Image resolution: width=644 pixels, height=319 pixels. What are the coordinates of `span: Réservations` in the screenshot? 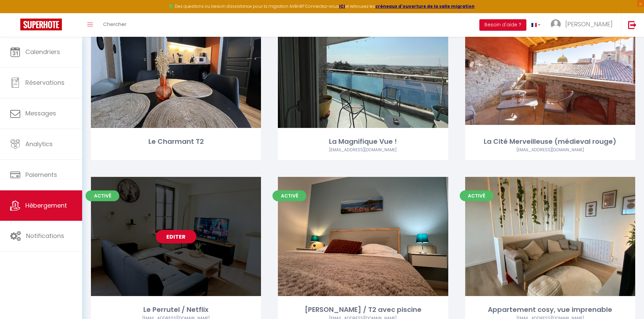 It's located at (45, 83).